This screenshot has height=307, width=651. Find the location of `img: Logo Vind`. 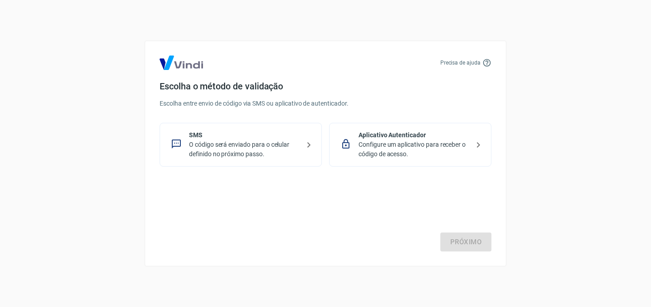

img: Logo Vind is located at coordinates (181, 63).